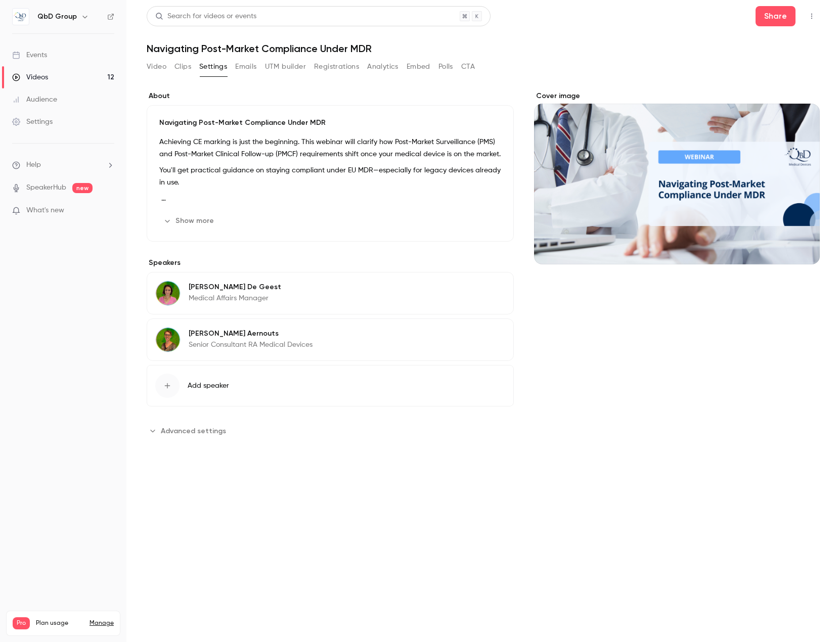 The height and width of the screenshot is (642, 840). Describe the element at coordinates (168, 340) in the screenshot. I see `img: Caroline Aernouts` at that location.